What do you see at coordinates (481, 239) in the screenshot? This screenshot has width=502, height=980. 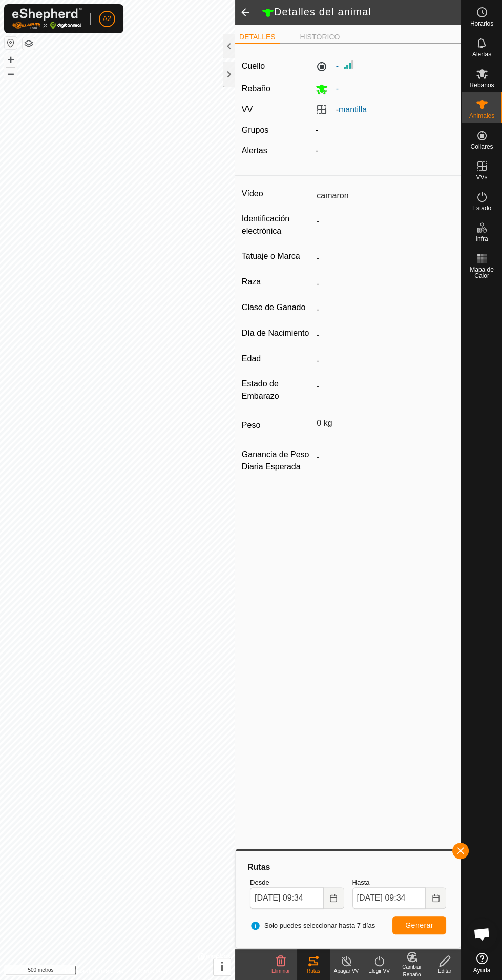 I see `font: Infra` at bounding box center [481, 239].